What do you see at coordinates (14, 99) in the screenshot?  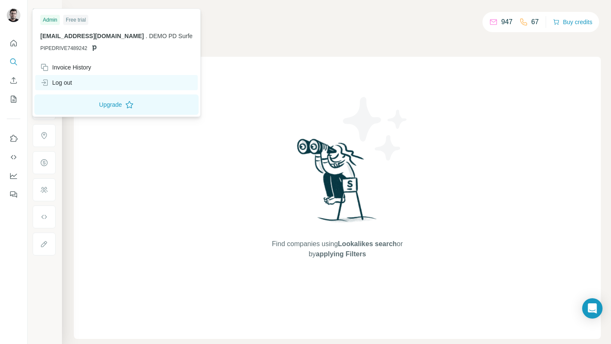 I see `button: My lists` at bounding box center [14, 99].